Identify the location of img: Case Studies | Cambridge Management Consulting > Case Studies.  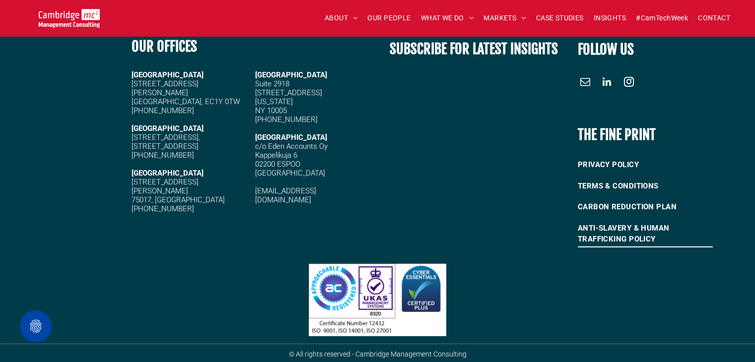
(377, 300).